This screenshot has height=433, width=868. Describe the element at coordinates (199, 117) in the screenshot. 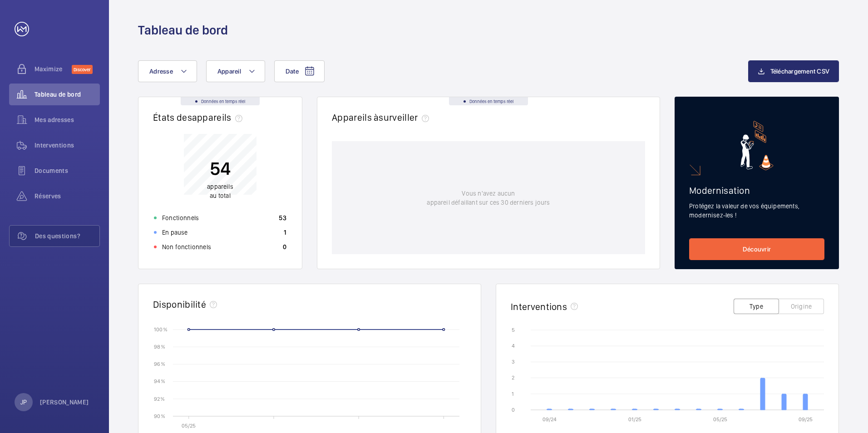

I see `h2: États des` at that location.